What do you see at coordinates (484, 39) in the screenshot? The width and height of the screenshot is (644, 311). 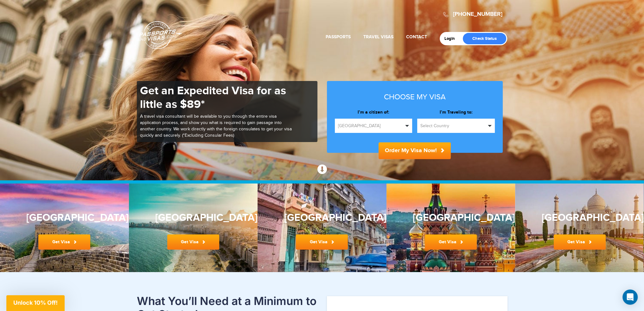 I see `a: Check Status` at bounding box center [484, 39].